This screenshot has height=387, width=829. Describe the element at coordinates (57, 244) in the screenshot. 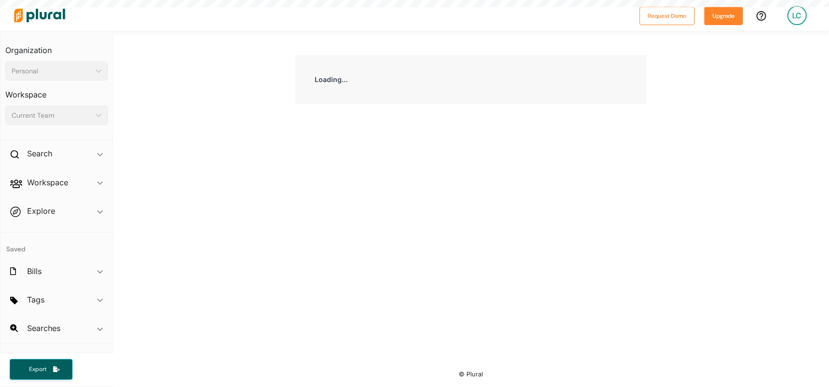

I see `h4: Saved` at that location.